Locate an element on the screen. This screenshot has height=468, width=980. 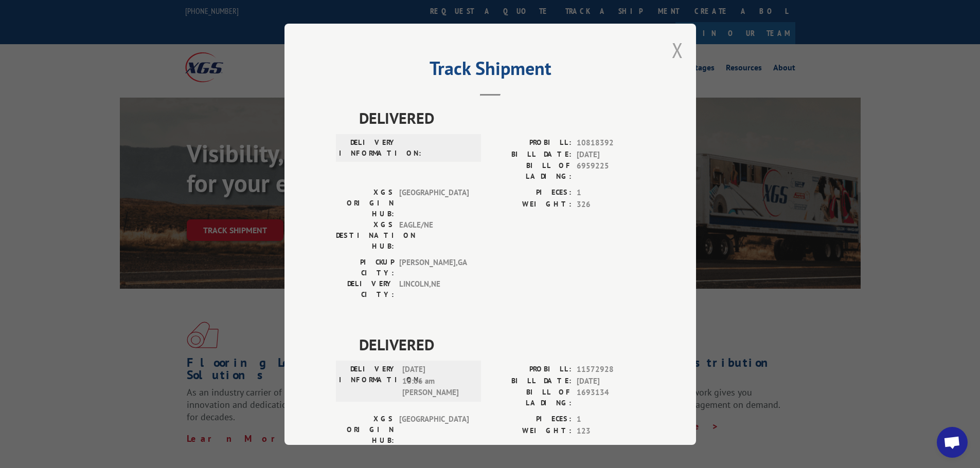
span: 10818392 is located at coordinates (610, 142).